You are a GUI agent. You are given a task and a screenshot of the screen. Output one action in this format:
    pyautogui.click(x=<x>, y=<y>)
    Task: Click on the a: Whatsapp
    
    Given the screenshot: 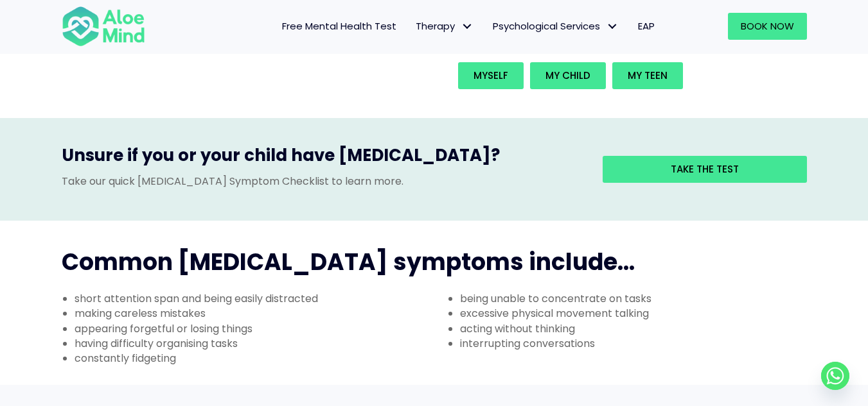 What is the action you would take?
    pyautogui.click(x=835, y=376)
    